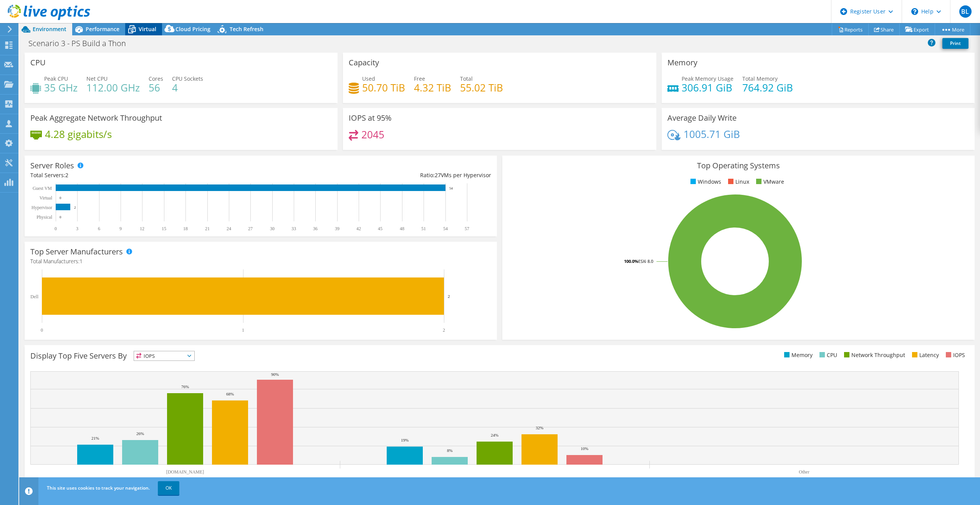 This screenshot has height=505, width=980. What do you see at coordinates (247, 29) in the screenshot?
I see `span: Tech Refresh` at bounding box center [247, 29].